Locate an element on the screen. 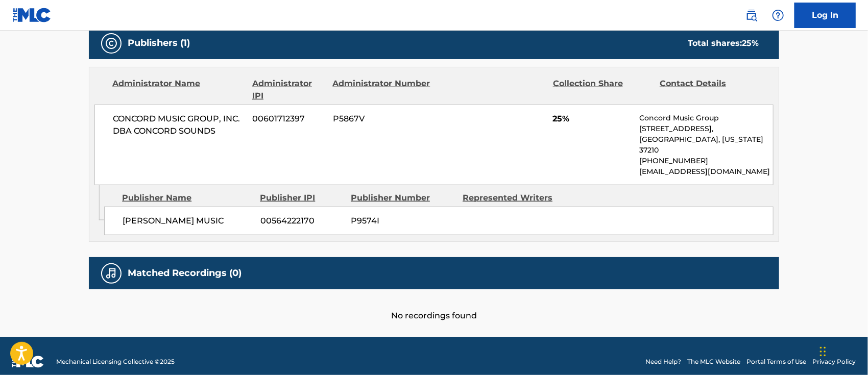 The image size is (868, 375). div: Administrator IPI is located at coordinates (288, 89).